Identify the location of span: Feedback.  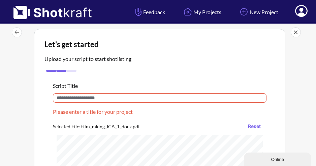
(149, 12).